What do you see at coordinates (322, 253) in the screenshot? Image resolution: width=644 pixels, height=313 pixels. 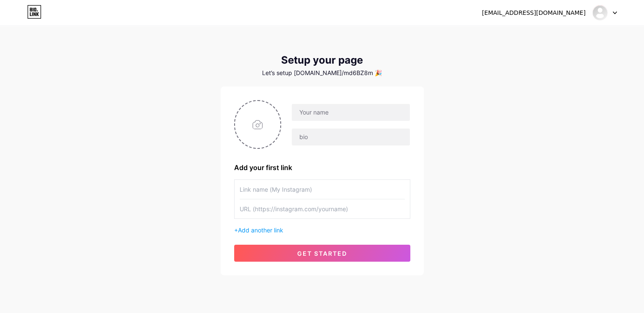 I see `span: get started` at bounding box center [322, 253].